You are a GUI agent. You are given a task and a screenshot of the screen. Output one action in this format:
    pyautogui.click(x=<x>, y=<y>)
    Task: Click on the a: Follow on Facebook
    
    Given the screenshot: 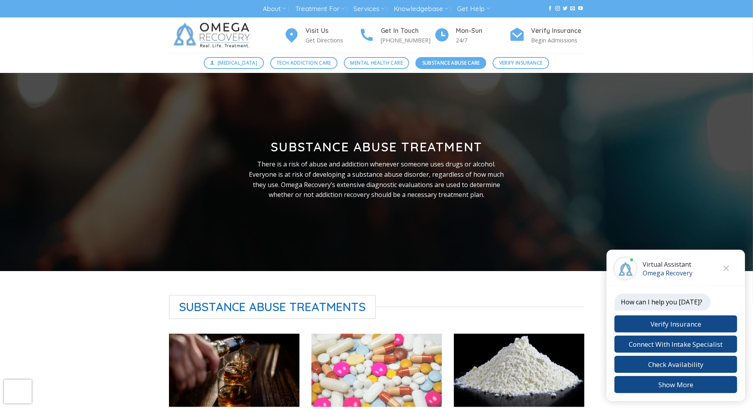 What is the action you would take?
    pyautogui.click(x=550, y=9)
    